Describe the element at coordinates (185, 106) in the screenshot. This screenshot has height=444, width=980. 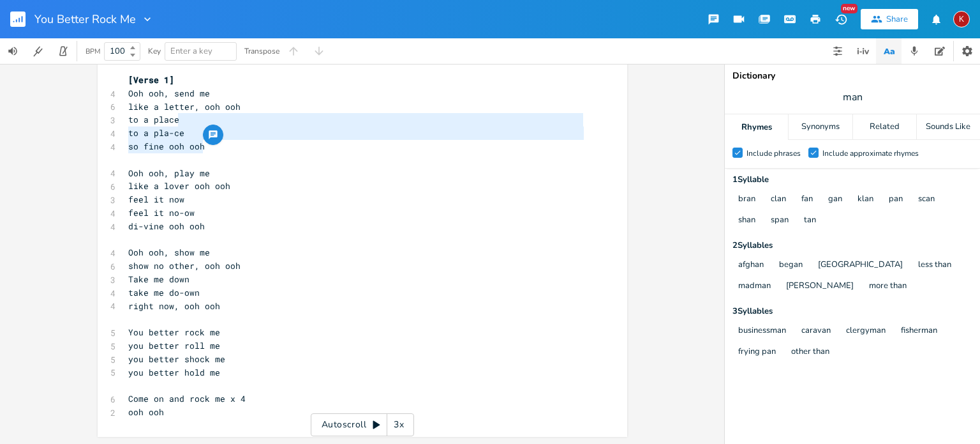
I see `span: like a letter, ooh ooh` at that location.